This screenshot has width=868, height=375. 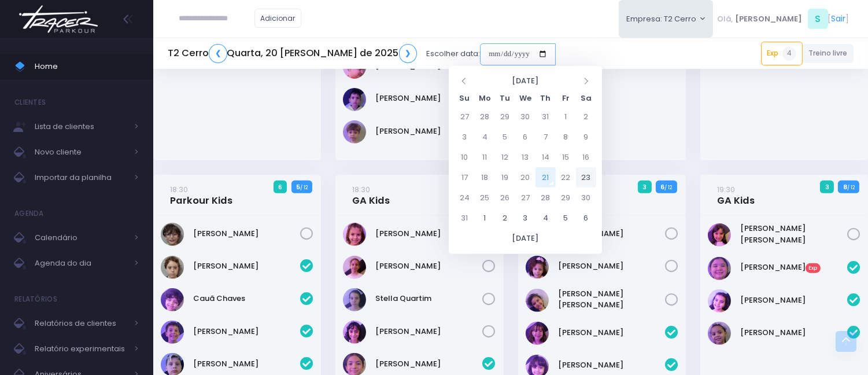 What do you see at coordinates (81, 127) in the screenshot?
I see `span: Lista de clientes` at bounding box center [81, 127].